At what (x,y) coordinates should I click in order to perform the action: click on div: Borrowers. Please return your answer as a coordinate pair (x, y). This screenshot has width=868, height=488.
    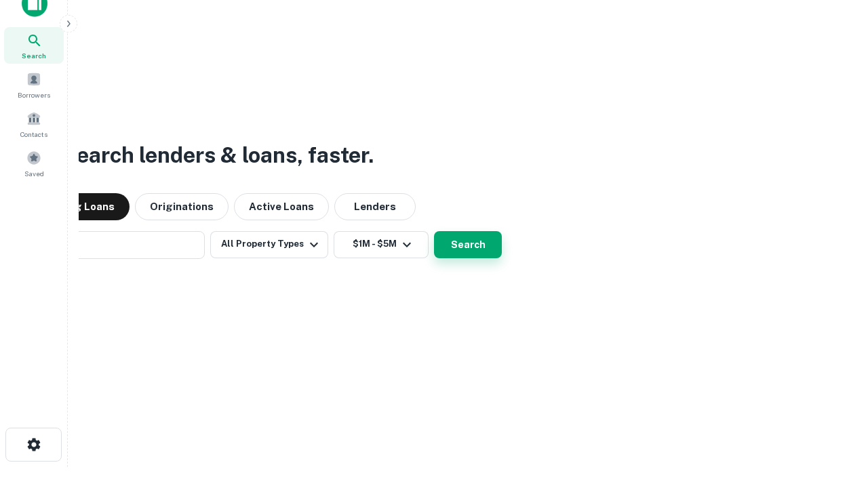
    Looking at the image, I should click on (34, 85).